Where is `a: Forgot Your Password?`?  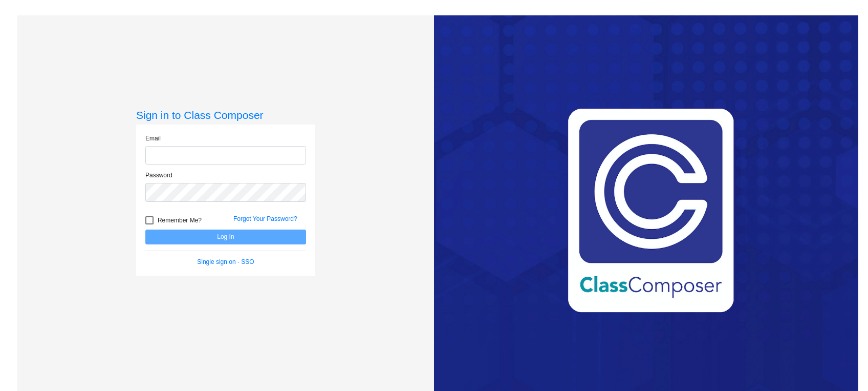
a: Forgot Your Password? is located at coordinates (265, 218).